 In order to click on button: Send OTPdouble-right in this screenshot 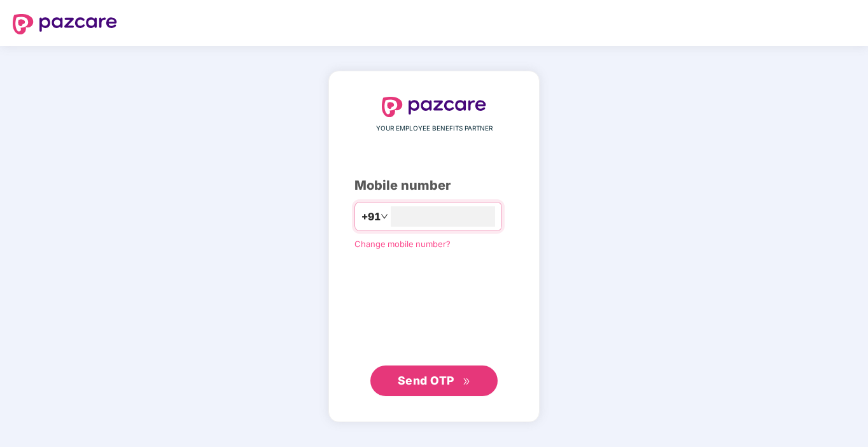, I will do `click(434, 381)`.